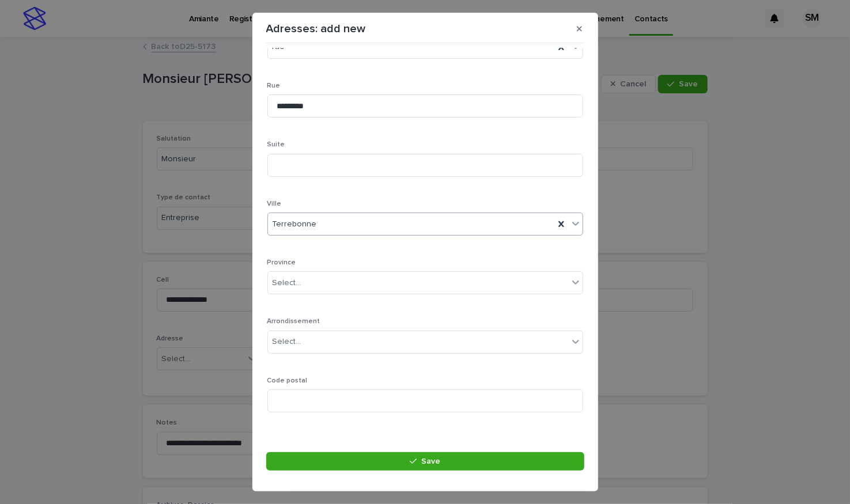 The image size is (850, 504). Describe the element at coordinates (316, 29) in the screenshot. I see `p: Adresses: add new` at that location.